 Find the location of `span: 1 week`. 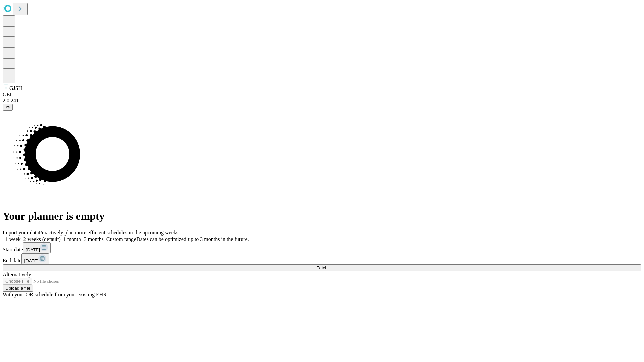

span: 1 week is located at coordinates (13, 239).